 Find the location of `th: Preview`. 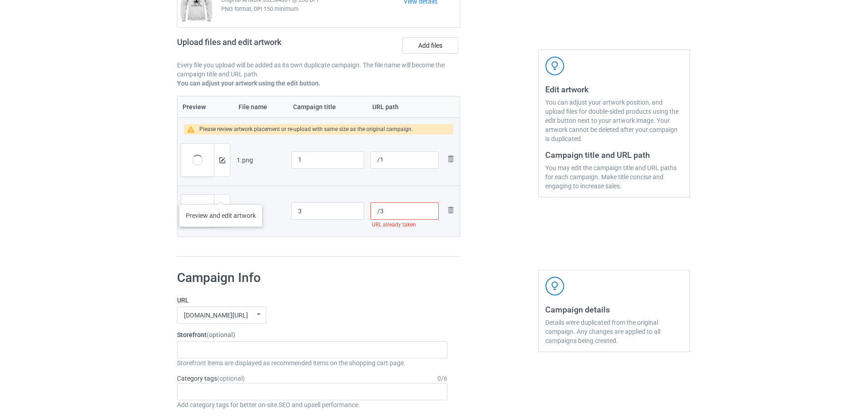

th: Preview is located at coordinates (205, 107).